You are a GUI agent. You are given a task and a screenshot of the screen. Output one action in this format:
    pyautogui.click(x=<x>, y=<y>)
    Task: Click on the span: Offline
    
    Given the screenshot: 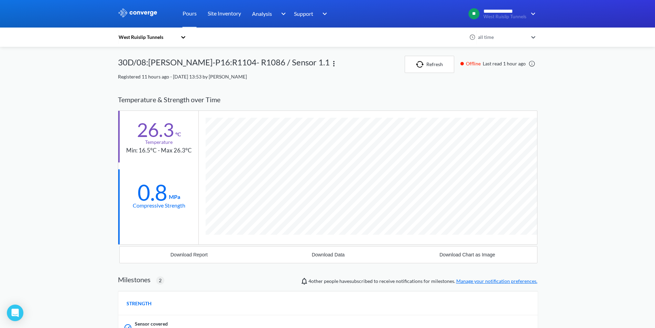 What is the action you would take?
    pyautogui.click(x=474, y=64)
    